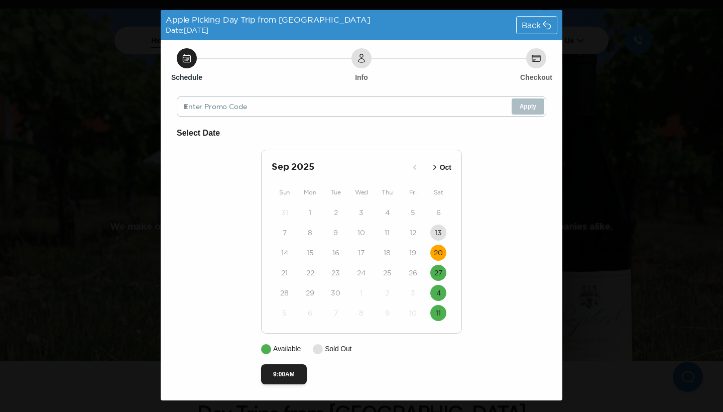 This screenshot has height=412, width=723. Describe the element at coordinates (284, 192) in the screenshot. I see `div: Sun` at that location.